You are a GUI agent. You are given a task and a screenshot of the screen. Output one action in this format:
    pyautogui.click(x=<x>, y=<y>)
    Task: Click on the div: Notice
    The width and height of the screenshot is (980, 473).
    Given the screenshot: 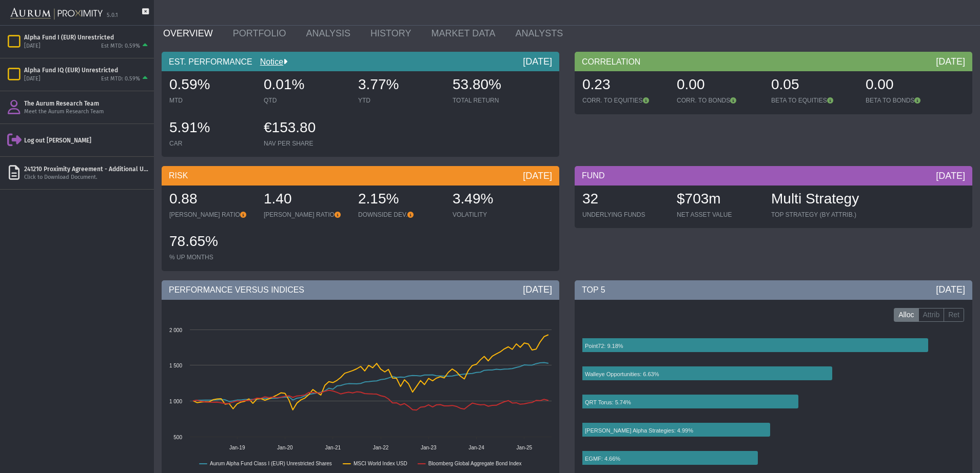 What is the action you would take?
    pyautogui.click(x=270, y=62)
    